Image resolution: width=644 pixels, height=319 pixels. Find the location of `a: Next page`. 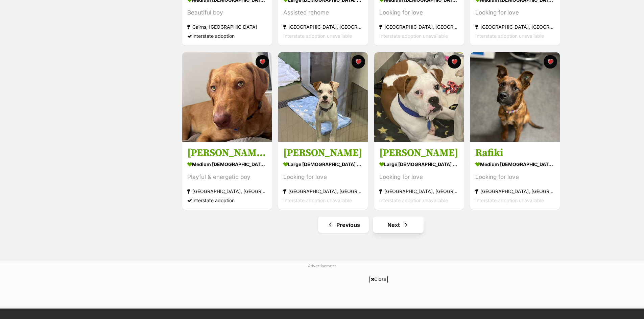

a: Next page is located at coordinates (398, 225).